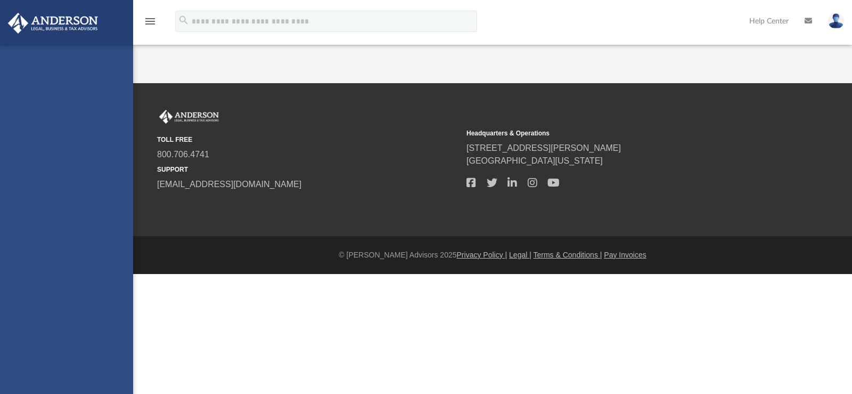 This screenshot has width=852, height=394. What do you see at coordinates (568, 255) in the screenshot?
I see `a: Terms & Conditions |` at bounding box center [568, 255].